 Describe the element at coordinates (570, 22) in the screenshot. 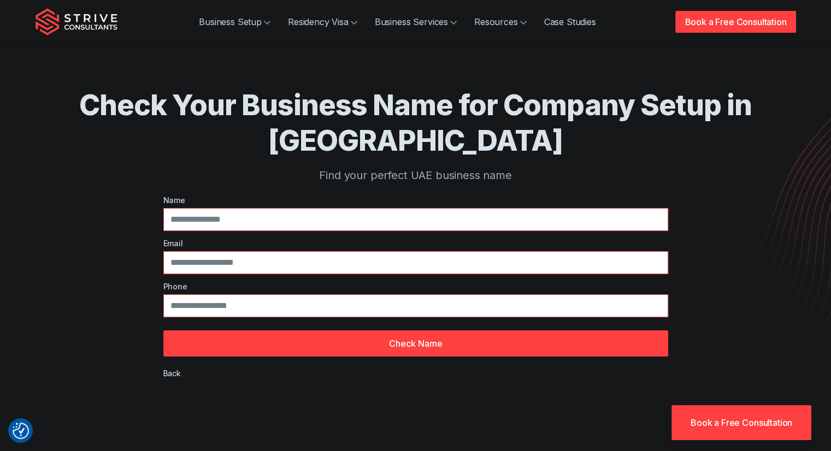

I see `a: Case Studies` at that location.